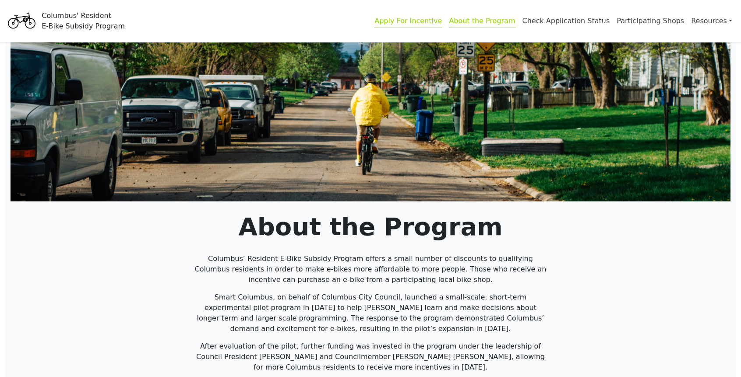 The height and width of the screenshot is (377, 741). I want to click on a: Resources, so click(712, 21).